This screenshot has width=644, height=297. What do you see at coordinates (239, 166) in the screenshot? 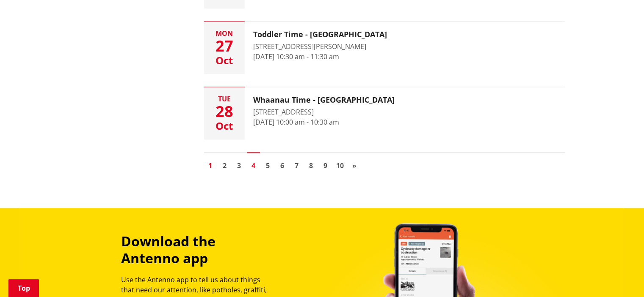
I see `a: Go to page 3` at bounding box center [239, 166].